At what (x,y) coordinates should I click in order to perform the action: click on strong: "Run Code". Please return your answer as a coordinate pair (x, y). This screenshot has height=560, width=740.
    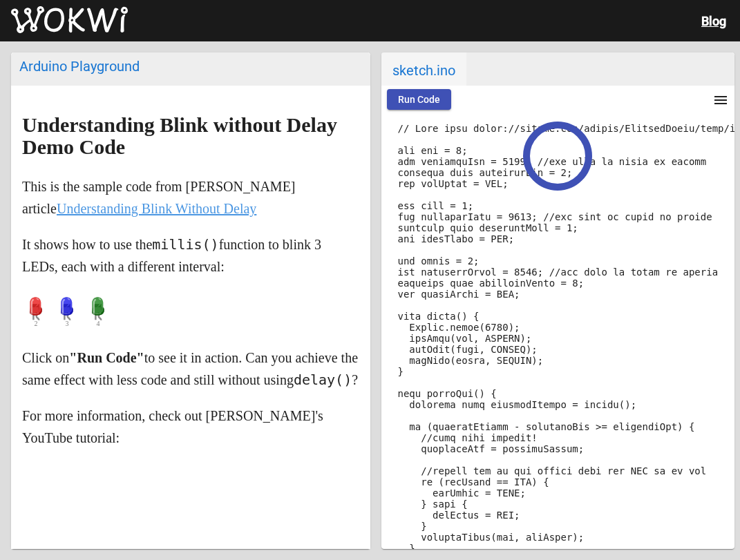
    Looking at the image, I should click on (107, 358).